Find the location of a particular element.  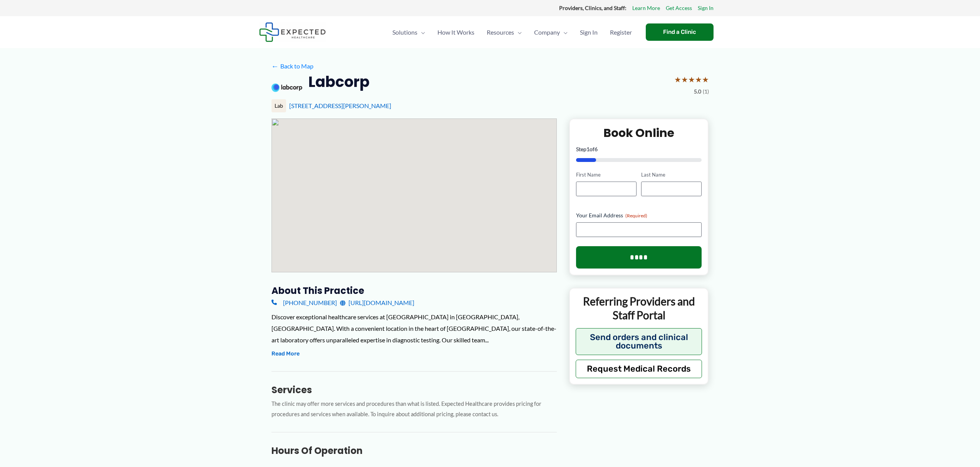

span: Sign In is located at coordinates (589, 32).